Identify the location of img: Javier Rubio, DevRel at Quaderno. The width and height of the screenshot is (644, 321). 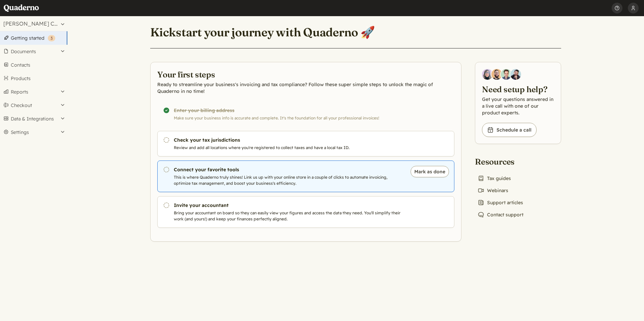
(516, 74).